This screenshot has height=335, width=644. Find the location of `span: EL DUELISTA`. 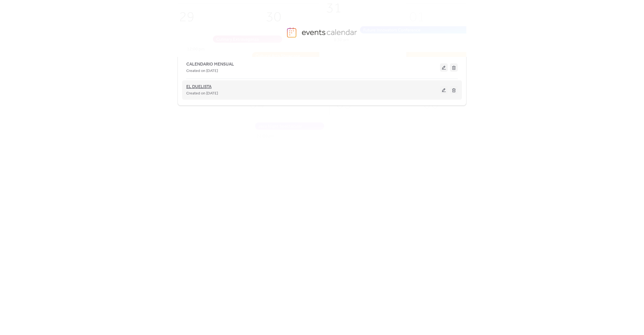

span: EL DUELISTA is located at coordinates (199, 87).